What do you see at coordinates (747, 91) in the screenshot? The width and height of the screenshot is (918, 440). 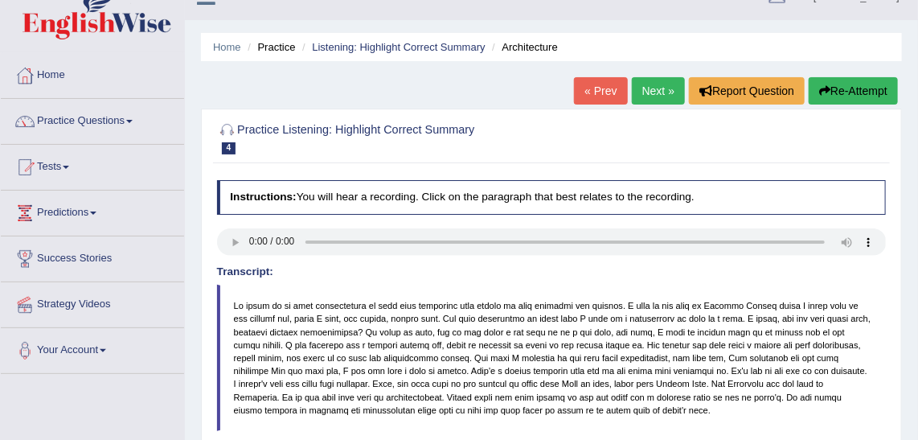 I see `button: Report Question` at bounding box center [747, 91].